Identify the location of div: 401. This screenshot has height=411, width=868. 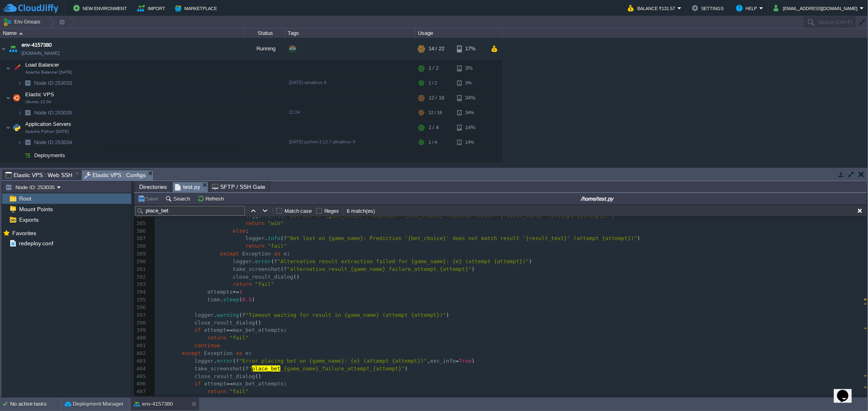
(140, 346).